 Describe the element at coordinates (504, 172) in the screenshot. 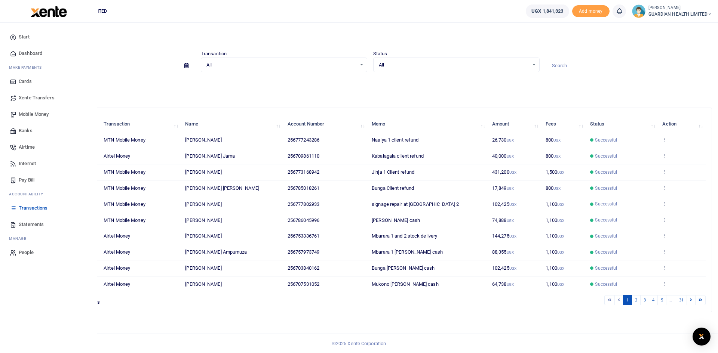

I see `span: 431,200` at that location.